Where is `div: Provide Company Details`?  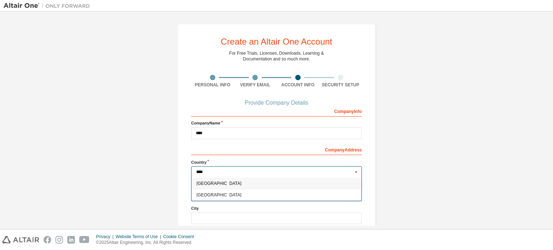 div: Provide Company Details is located at coordinates (276, 103).